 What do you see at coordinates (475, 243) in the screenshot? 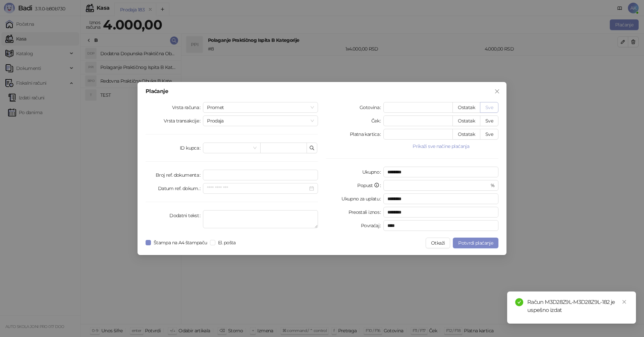
I see `button: Potvrdi plaćanje` at bounding box center [475, 243].